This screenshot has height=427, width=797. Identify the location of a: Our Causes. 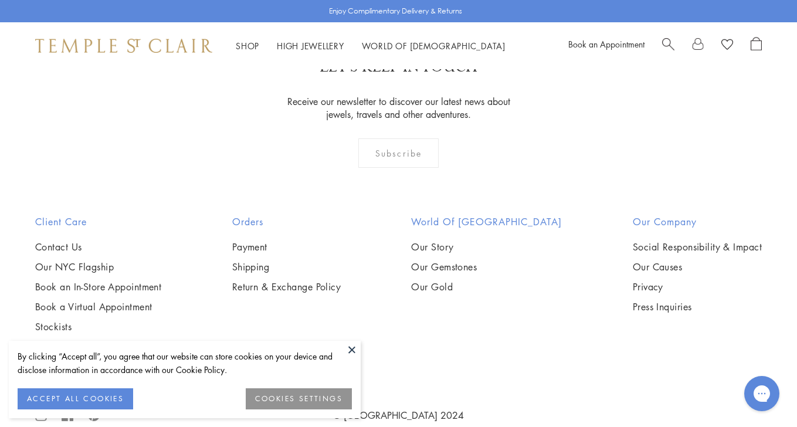
(697, 267).